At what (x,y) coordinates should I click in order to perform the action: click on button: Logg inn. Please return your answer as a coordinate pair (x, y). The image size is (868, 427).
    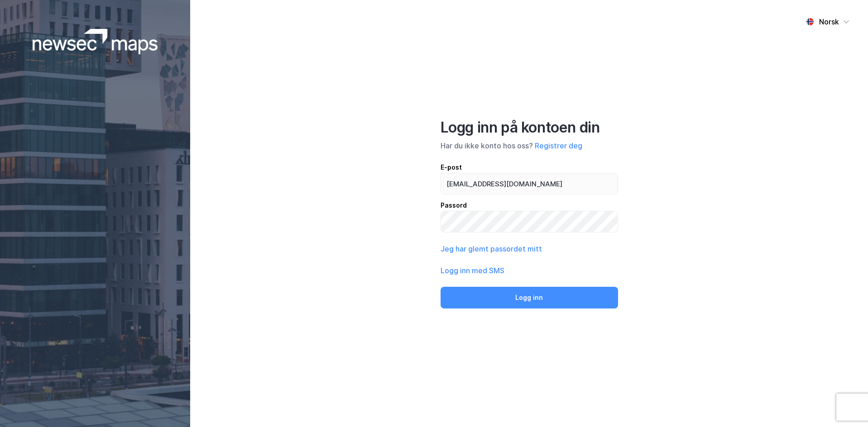
    Looking at the image, I should click on (529, 298).